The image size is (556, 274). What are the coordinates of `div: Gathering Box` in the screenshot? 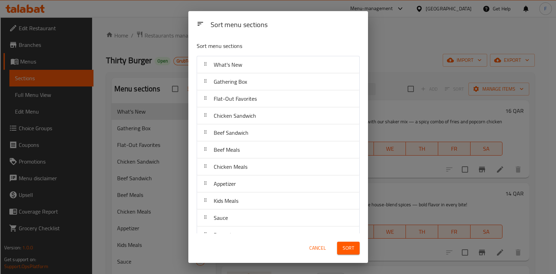 It's located at (278, 82).